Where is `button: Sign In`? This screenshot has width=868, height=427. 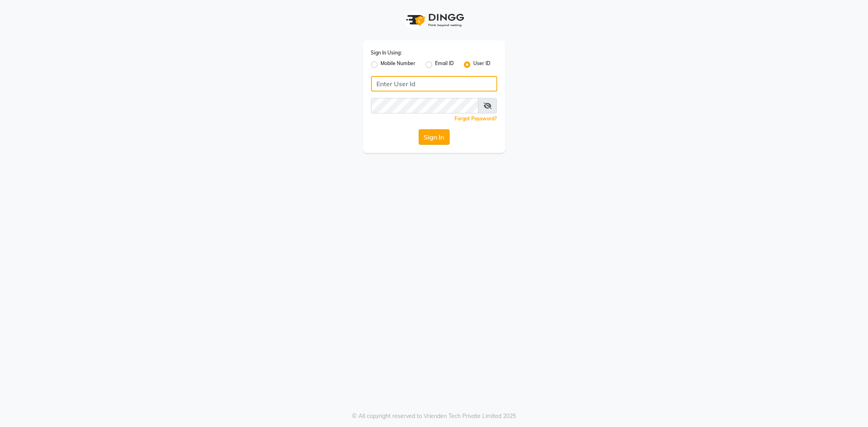 button: Sign In is located at coordinates (434, 137).